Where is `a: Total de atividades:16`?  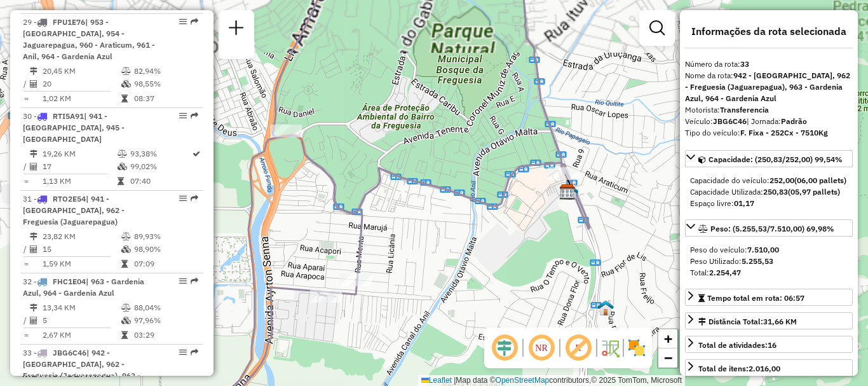 a: Total de atividades:16 is located at coordinates (768, 344).